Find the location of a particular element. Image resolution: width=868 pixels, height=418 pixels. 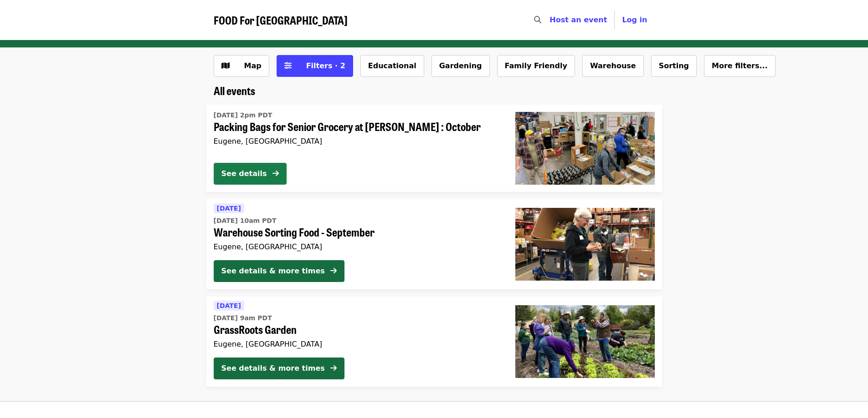

button: More filters... is located at coordinates (739, 66).